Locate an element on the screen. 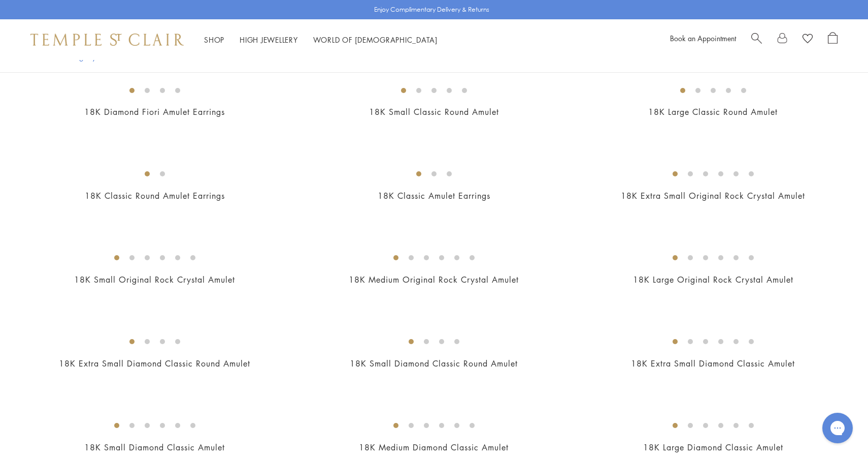 The image size is (868, 457). a: ShopShop is located at coordinates (215, 39).